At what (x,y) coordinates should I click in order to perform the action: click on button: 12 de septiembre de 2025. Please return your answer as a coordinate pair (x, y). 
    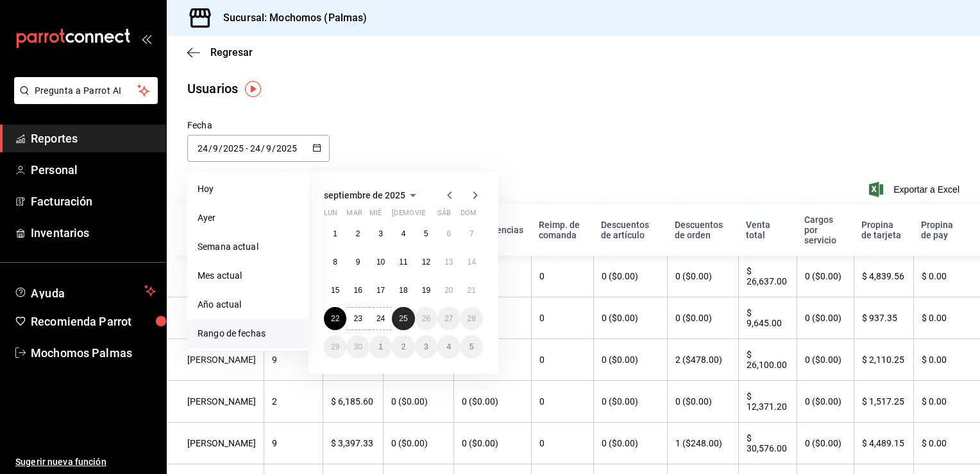
    Looking at the image, I should click on (426, 262).